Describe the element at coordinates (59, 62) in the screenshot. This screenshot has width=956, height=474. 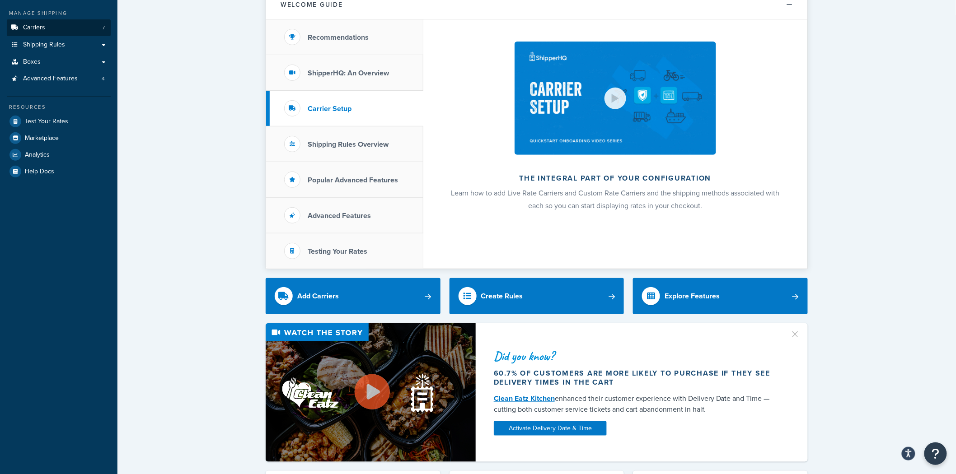
I see `li: Boxes` at that location.